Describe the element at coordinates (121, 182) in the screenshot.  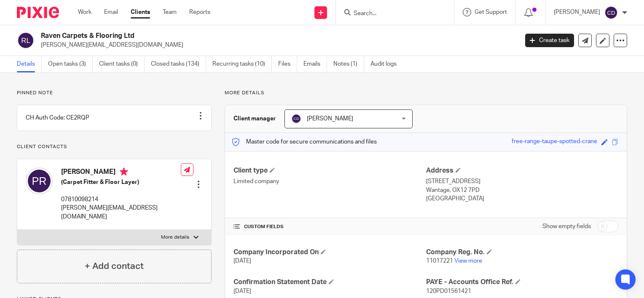
I see `h5: (Carpet Fitter & Floor Layer)` at that location.